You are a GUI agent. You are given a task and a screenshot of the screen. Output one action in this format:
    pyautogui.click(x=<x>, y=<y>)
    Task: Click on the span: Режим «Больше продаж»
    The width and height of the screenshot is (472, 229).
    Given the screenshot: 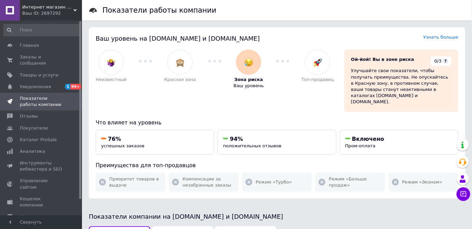 What is the action you would take?
    pyautogui.click(x=355, y=182)
    